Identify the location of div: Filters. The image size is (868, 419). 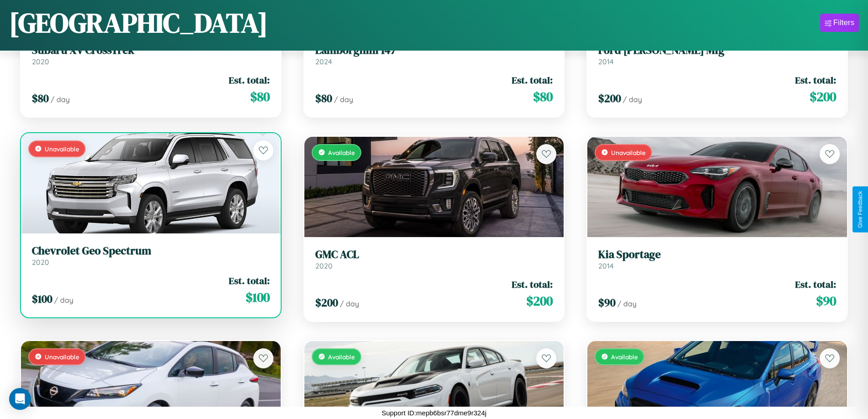
(844, 23).